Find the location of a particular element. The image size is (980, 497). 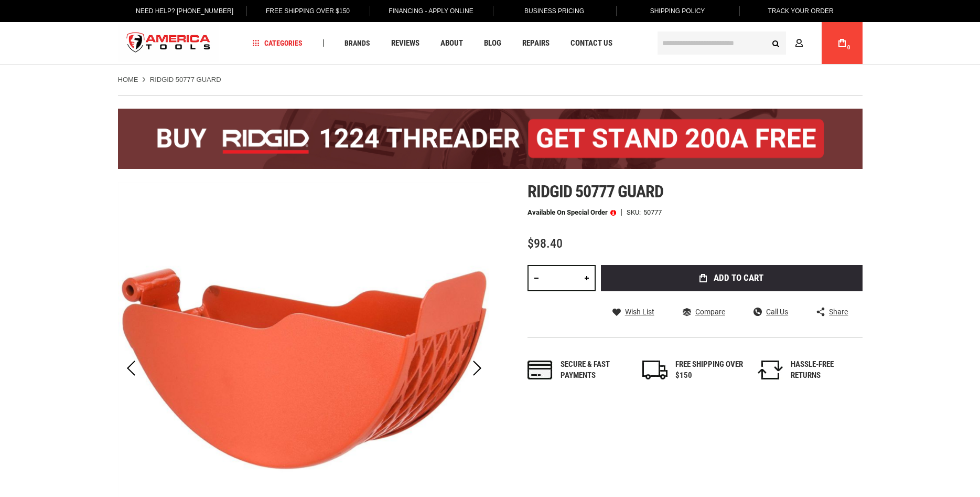

img: returns is located at coordinates (770, 370).